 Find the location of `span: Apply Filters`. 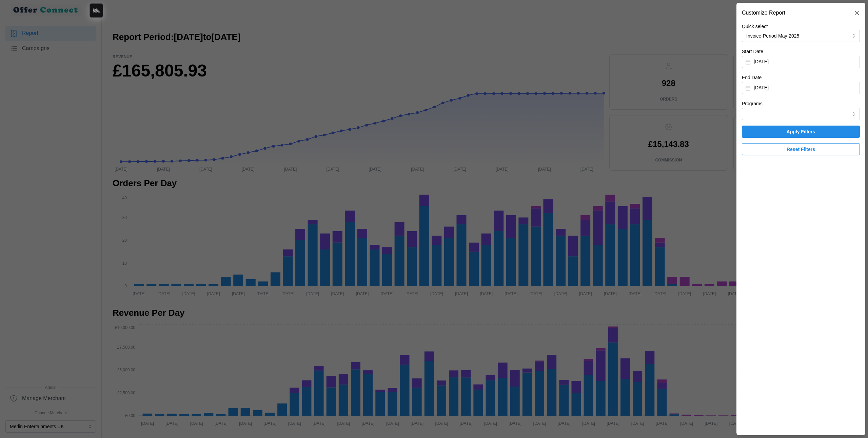

span: Apply Filters is located at coordinates (801, 132).